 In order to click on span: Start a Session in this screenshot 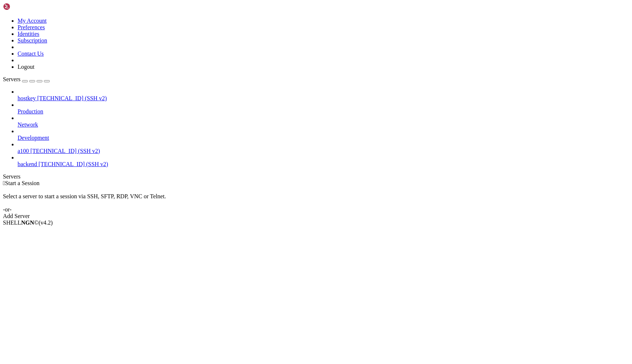, I will do `click(22, 183)`.